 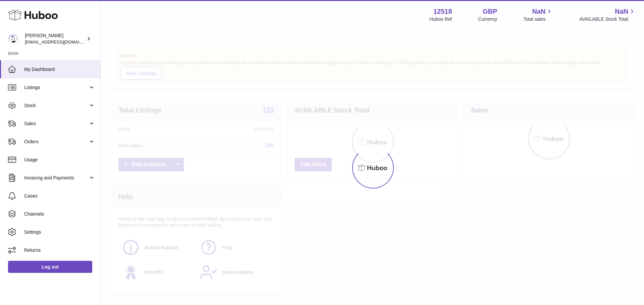 I want to click on img: internalAdmin-12518@internal.huboo.com, so click(x=13, y=39).